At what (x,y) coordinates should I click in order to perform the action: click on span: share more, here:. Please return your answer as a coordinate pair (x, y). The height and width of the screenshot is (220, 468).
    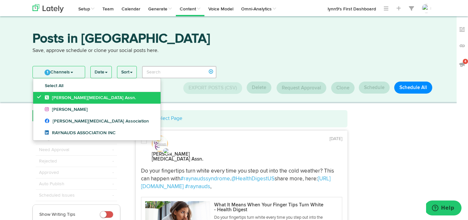
    Looking at the image, I should click on (296, 179).